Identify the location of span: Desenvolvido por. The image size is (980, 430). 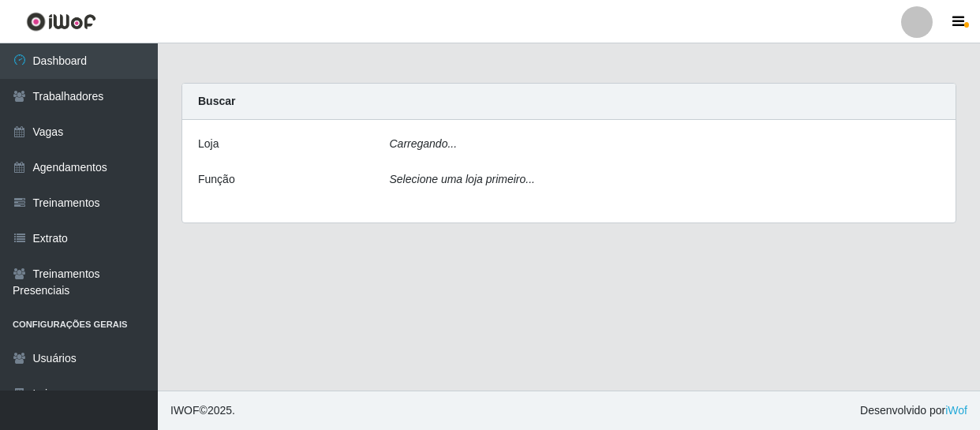
(914, 410).